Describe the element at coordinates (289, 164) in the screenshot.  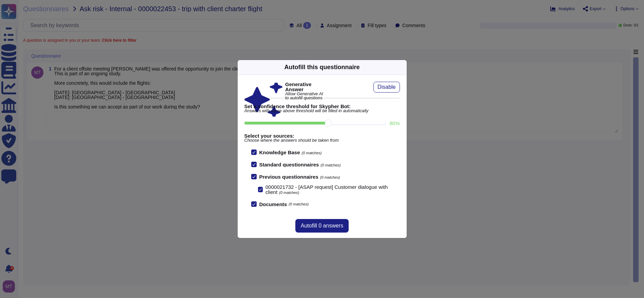
I see `b: Standard questionnaires` at that location.